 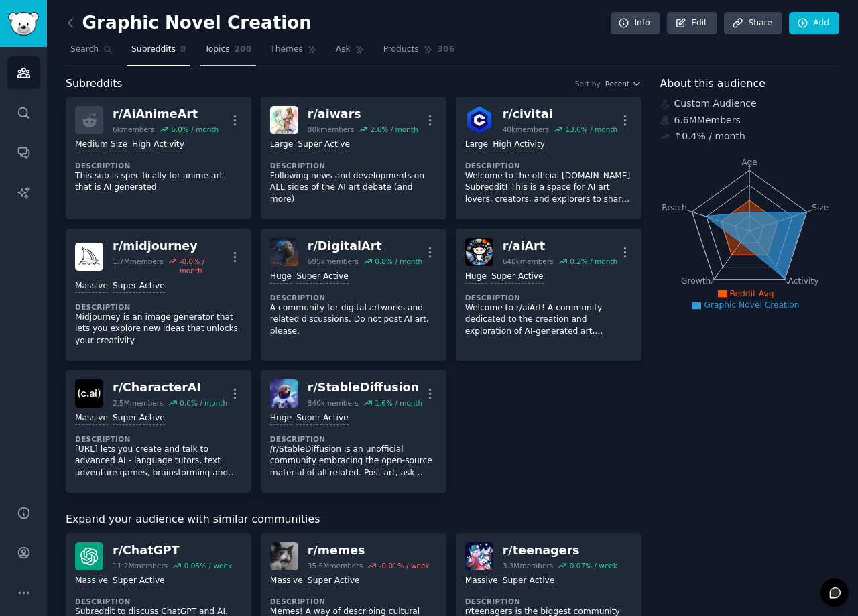 I want to click on div: 88k members, so click(x=330, y=130).